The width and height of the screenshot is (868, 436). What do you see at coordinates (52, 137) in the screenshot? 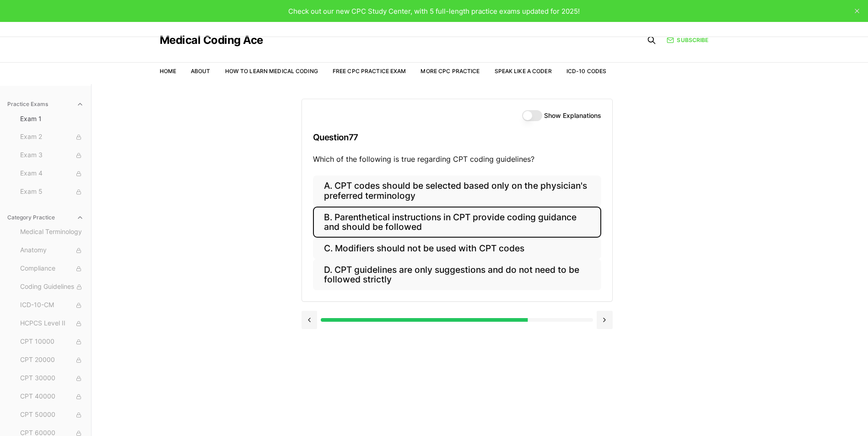
I see `span: Exam 2` at bounding box center [52, 137].